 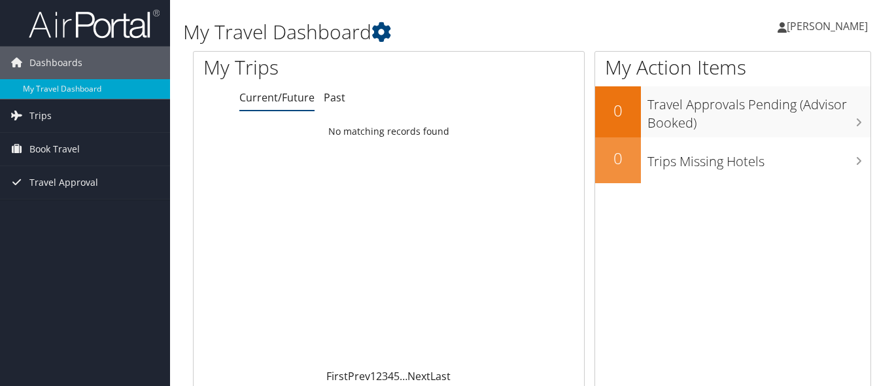 I want to click on img: airportal-logo.png, so click(x=94, y=24).